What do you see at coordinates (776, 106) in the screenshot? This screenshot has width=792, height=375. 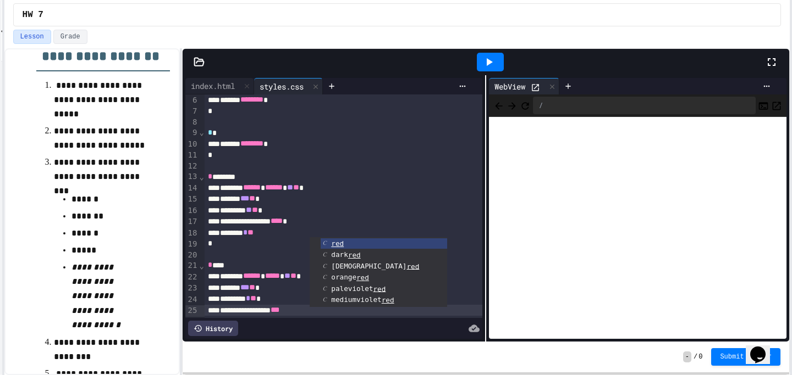 I see `button: Open in new tab` at bounding box center [776, 106].